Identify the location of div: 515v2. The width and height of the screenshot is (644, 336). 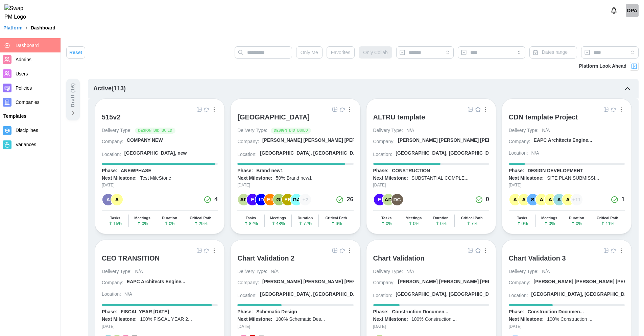
(111, 117).